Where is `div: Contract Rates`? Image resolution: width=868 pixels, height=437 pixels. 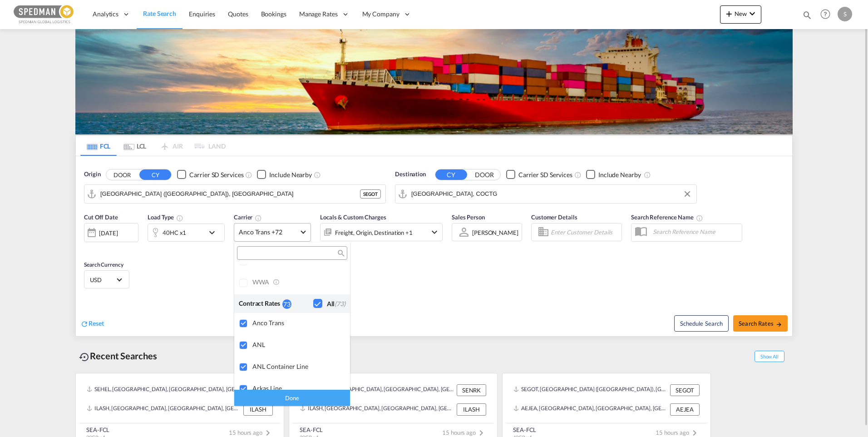
div: Contract Rates is located at coordinates (260, 303).